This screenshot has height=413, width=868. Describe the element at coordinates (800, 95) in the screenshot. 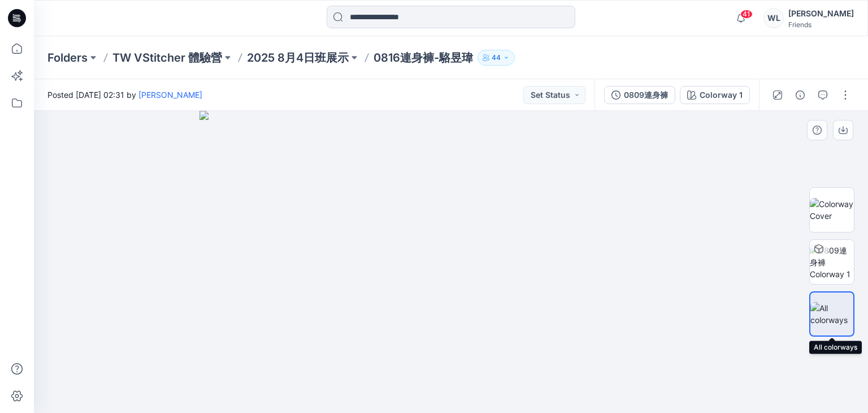

I see `button: Details` at that location.